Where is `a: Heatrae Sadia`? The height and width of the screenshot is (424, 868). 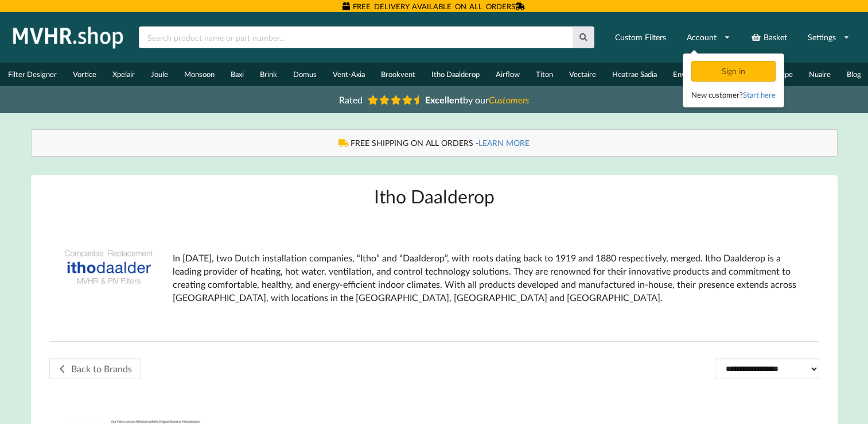 a: Heatrae Sadia is located at coordinates (634, 74).